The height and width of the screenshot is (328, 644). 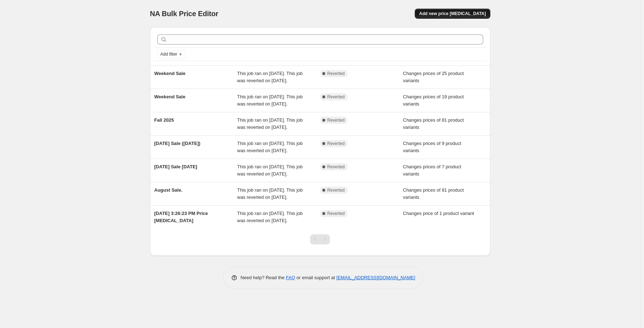 What do you see at coordinates (290, 277) in the screenshot?
I see `a: FAQ` at bounding box center [290, 277].